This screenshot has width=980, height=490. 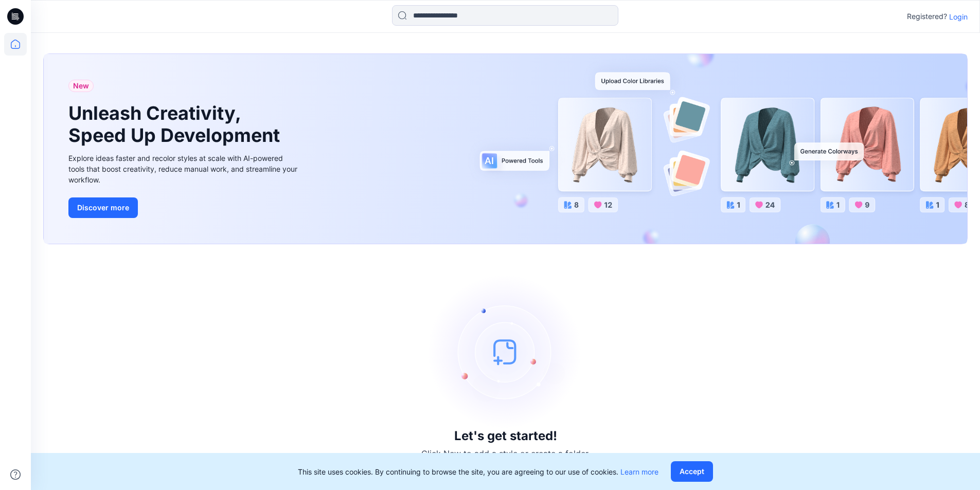 What do you see at coordinates (692, 472) in the screenshot?
I see `button: Accept` at bounding box center [692, 472].